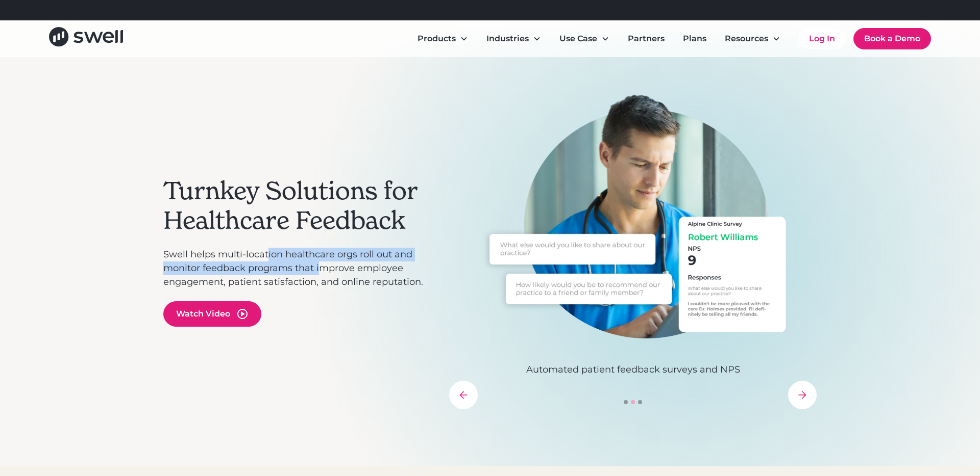  Describe the element at coordinates (463, 395) in the screenshot. I see `div: previous slide` at that location.